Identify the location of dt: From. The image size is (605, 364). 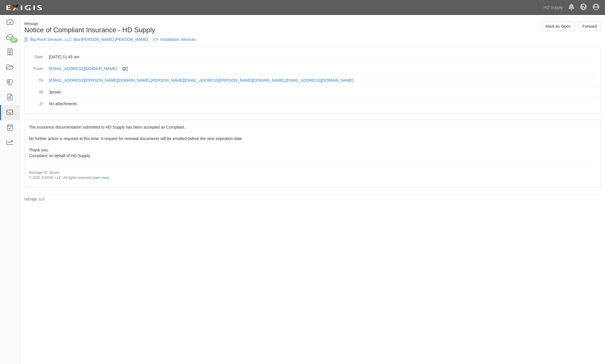
(36, 67).